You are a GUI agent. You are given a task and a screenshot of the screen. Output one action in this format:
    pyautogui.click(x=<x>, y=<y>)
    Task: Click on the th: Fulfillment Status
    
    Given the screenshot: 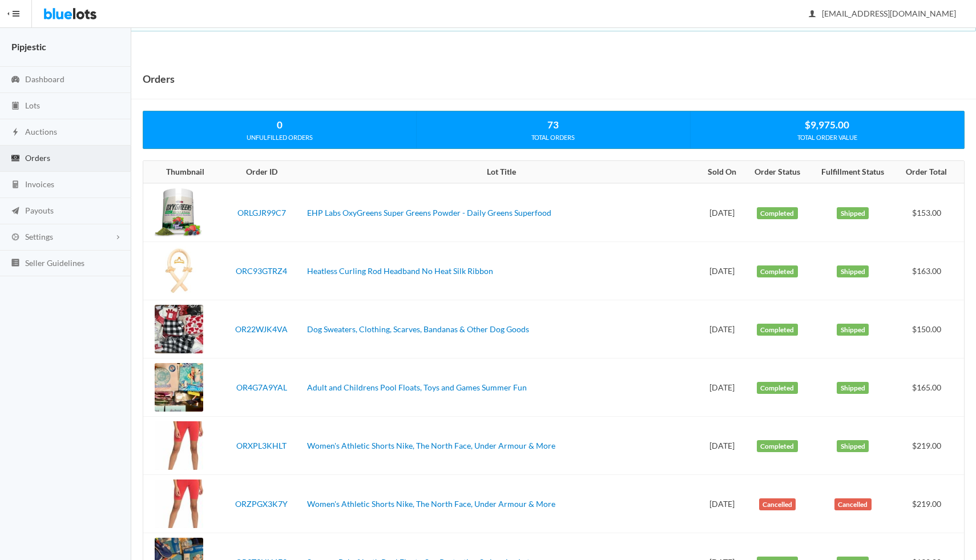 What is the action you would take?
    pyautogui.click(x=853, y=173)
    